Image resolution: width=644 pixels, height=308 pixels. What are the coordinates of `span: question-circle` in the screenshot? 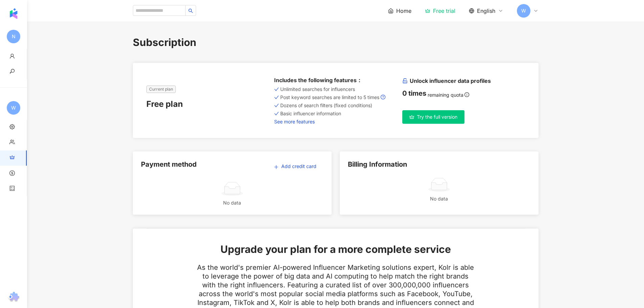 It's located at (383, 97).